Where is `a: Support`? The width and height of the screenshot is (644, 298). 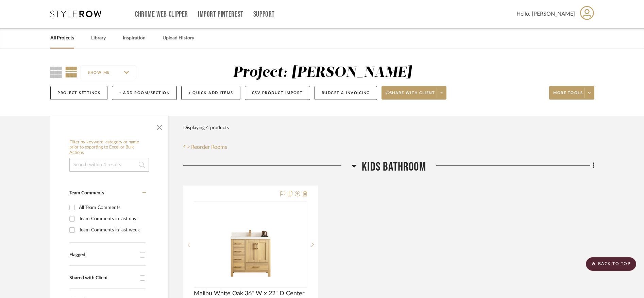
a: Support is located at coordinates (264, 14).